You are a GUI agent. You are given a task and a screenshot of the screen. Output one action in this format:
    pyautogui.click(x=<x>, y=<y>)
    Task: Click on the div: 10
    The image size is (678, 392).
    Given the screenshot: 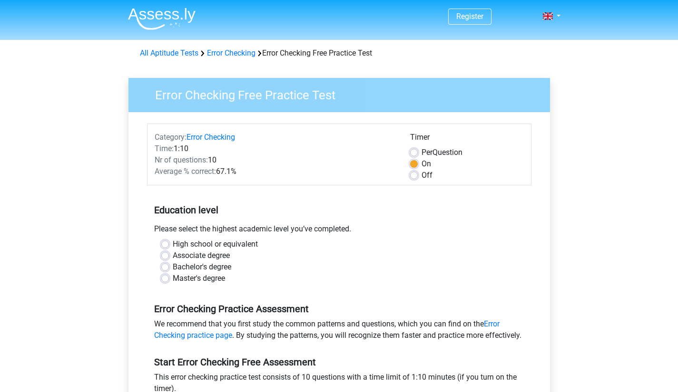 What is the action you would take?
    pyautogui.click(x=275, y=160)
    